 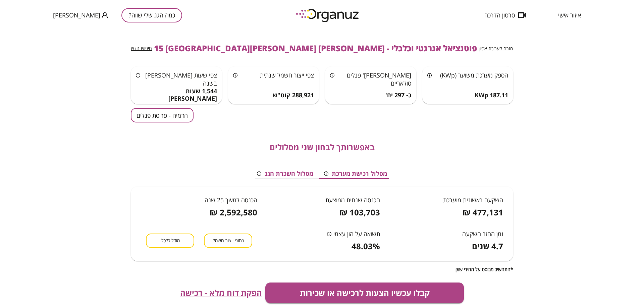 What do you see at coordinates (170, 241) in the screenshot?
I see `button: מודל כלכלי` at bounding box center [170, 241].